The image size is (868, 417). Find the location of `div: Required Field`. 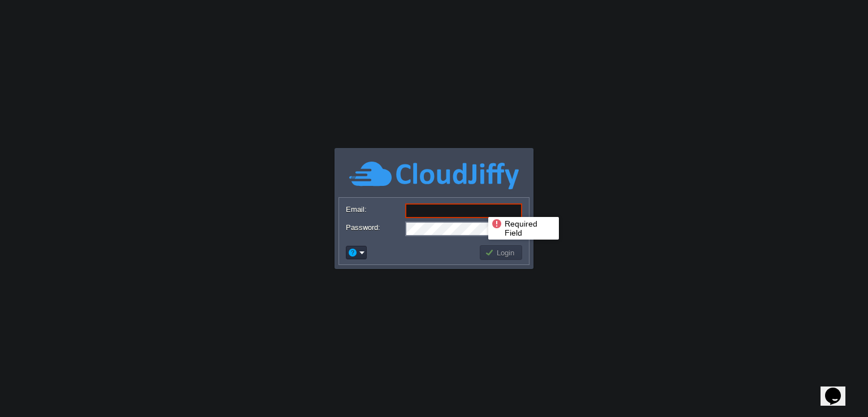

div: Required Field is located at coordinates (523, 228).